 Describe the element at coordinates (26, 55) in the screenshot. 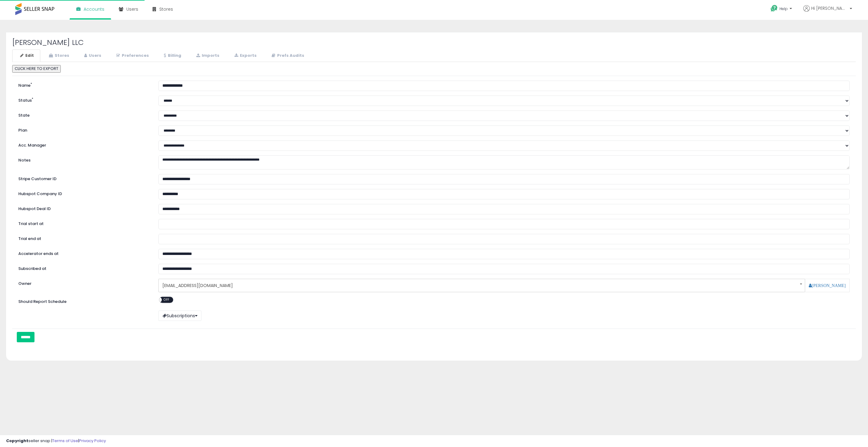

I see `a: Edit` at that location.